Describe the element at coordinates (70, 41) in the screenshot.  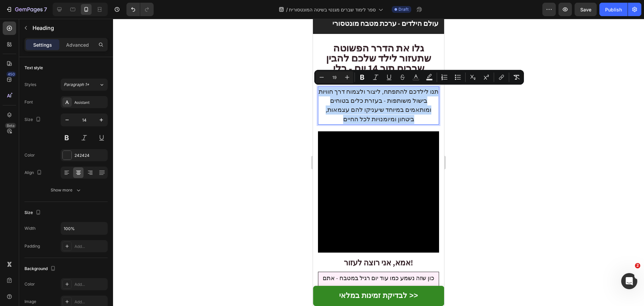
I see `img: tab_keywords_by_traffic_grey.svg` at that location.